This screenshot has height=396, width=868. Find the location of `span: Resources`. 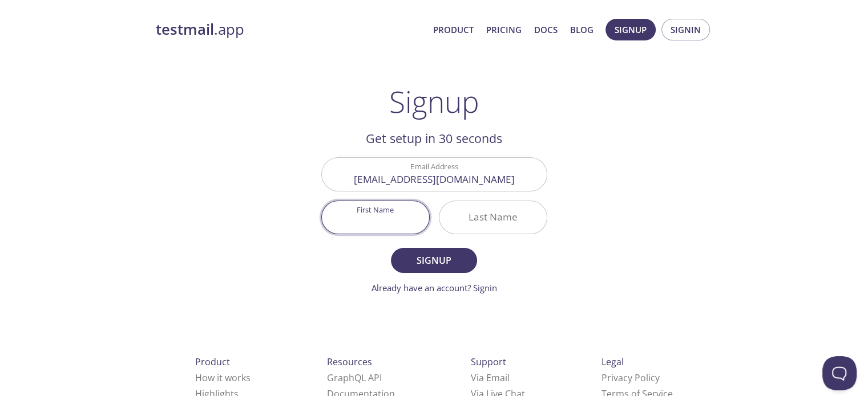

span: Resources is located at coordinates (350, 362).